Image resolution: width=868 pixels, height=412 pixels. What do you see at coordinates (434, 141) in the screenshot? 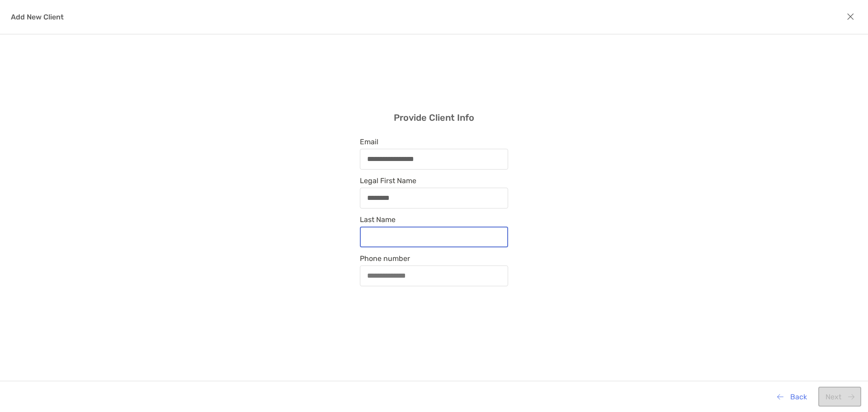
I see `span: Email` at bounding box center [434, 141].